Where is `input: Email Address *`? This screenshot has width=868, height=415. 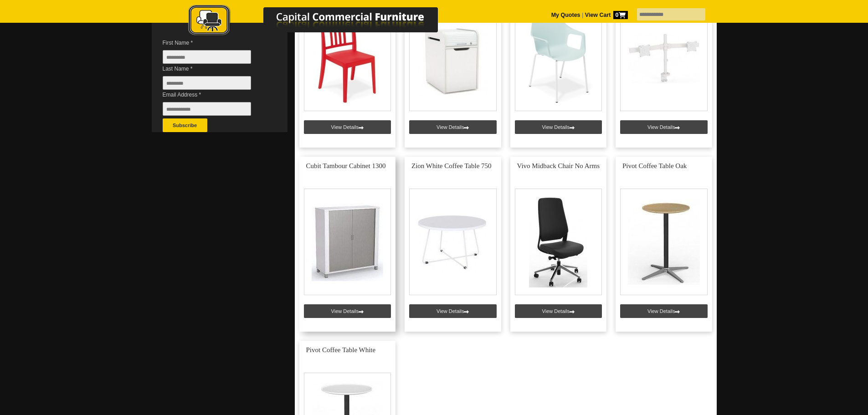
input: Email Address * is located at coordinates (207, 109).